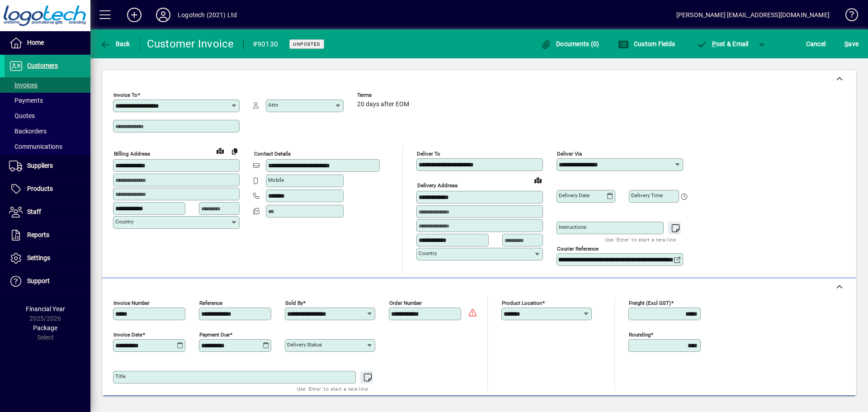 The height and width of the screenshot is (412, 868). Describe the element at coordinates (38, 258) in the screenshot. I see `span: Settings` at that location.